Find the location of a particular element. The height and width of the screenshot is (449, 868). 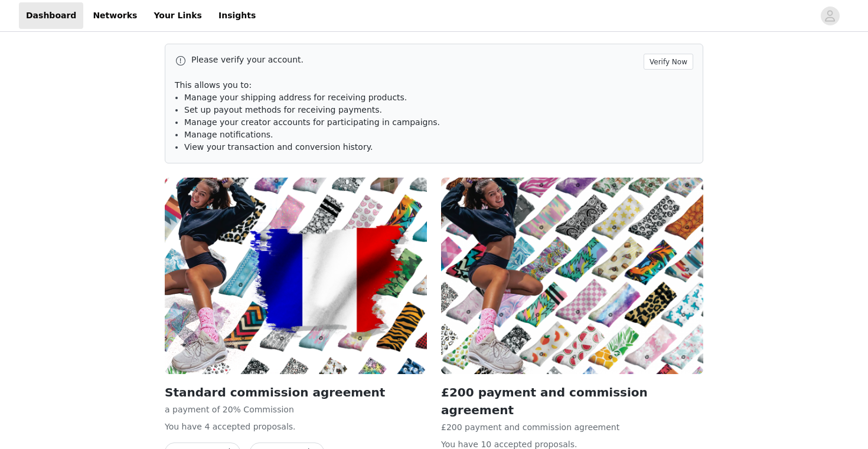

h2: Standard commission agreement is located at coordinates (295, 393).